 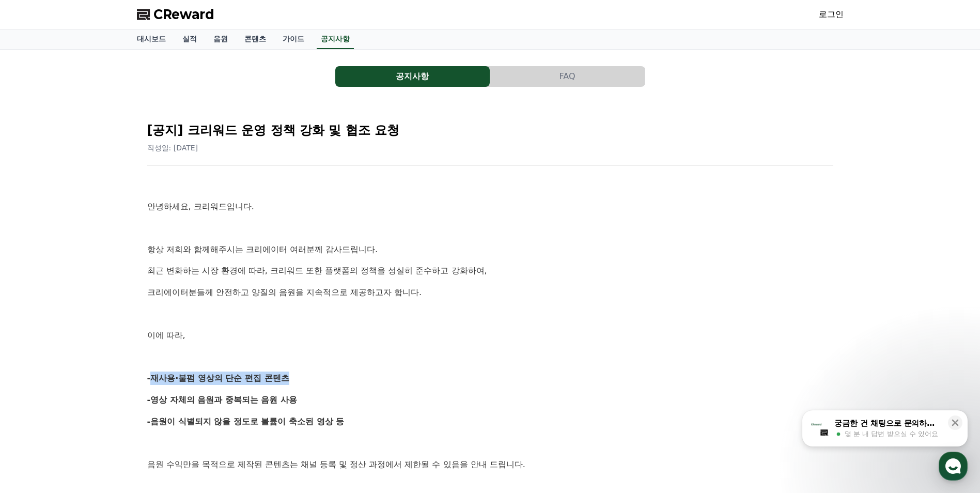 What do you see at coordinates (166, 340) in the screenshot?
I see `a: 설정` at bounding box center [166, 340].